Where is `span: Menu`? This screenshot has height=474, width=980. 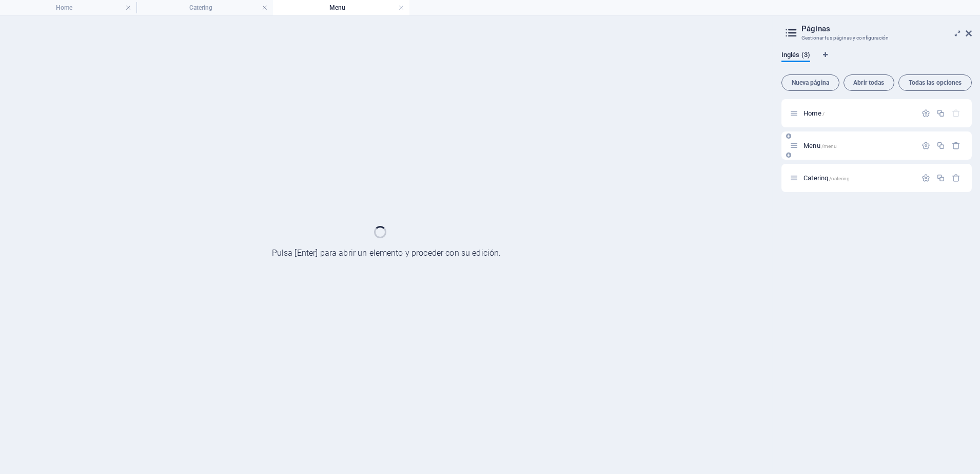
span: Menu is located at coordinates (820, 145).